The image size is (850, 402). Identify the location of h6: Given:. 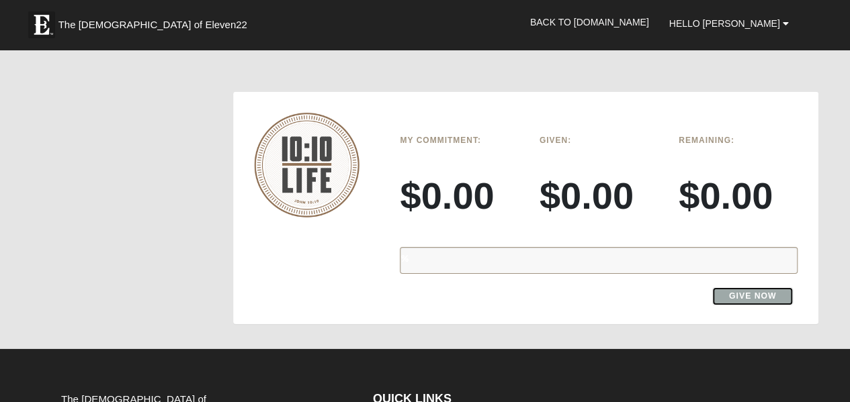
(598, 140).